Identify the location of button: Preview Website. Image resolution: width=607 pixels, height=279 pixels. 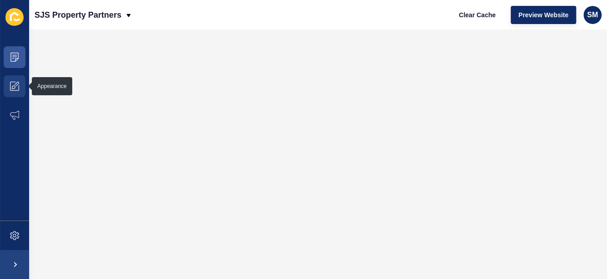
(543, 15).